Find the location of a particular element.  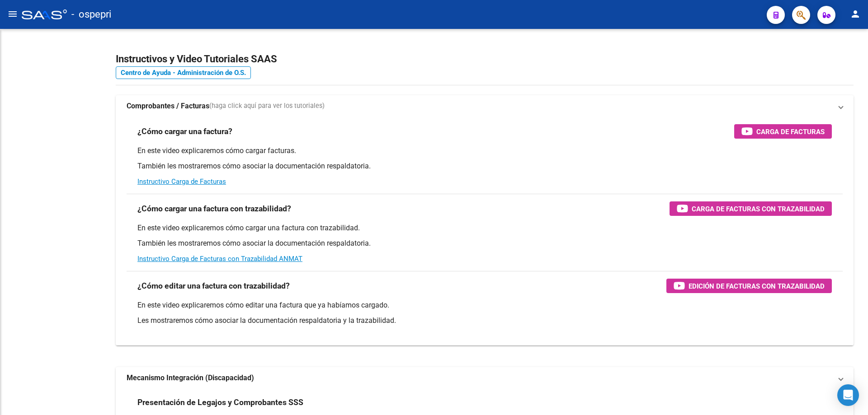

h3: ¿Cómo cargar una factura con trazabilidad? is located at coordinates (214, 209).